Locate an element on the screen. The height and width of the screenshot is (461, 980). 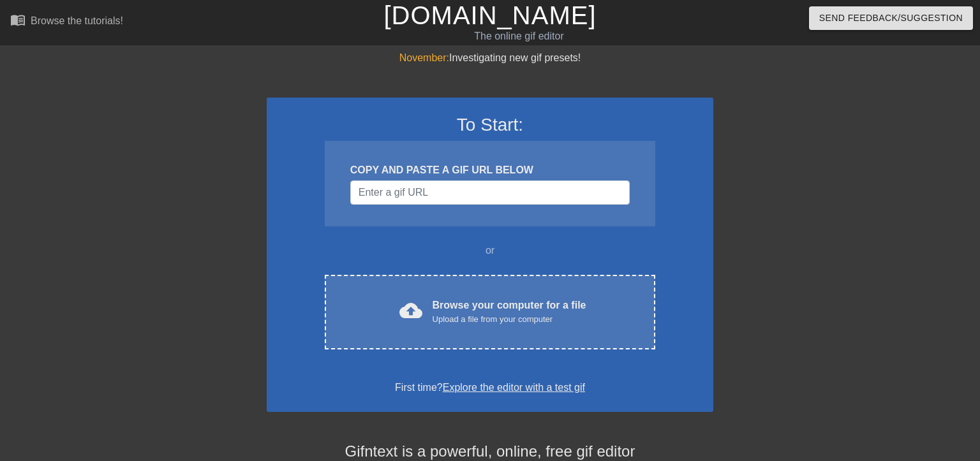
div: Investigating new gif presets! is located at coordinates (490, 58).